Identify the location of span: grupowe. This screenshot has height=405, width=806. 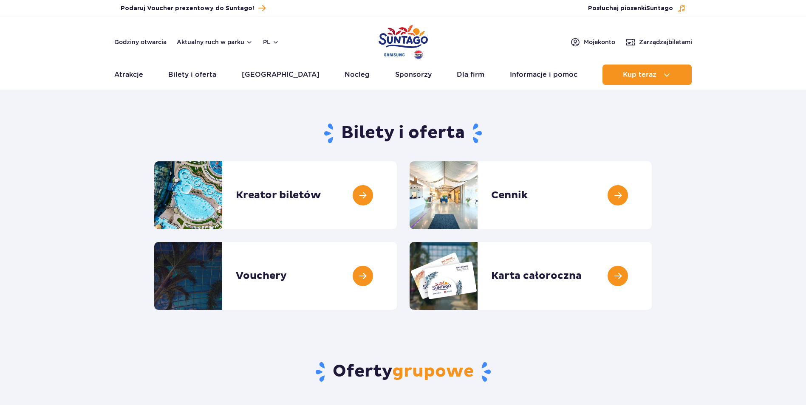
(433, 372).